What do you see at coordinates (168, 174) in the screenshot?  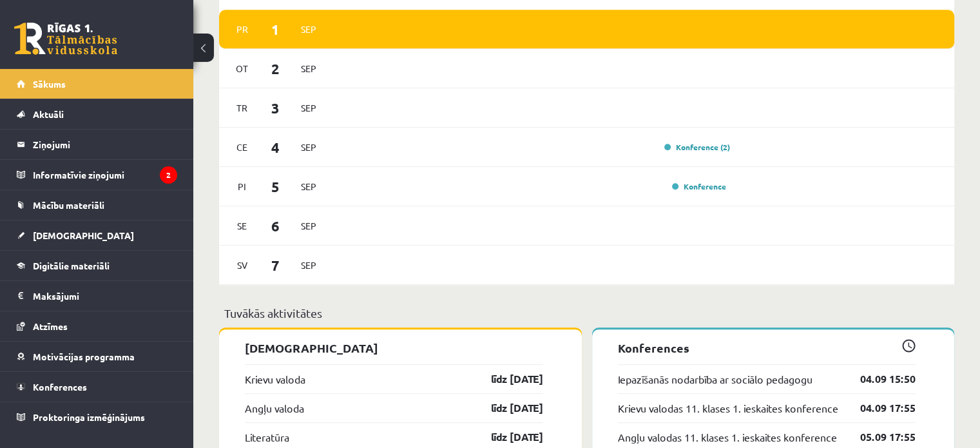 I see `i: 2` at bounding box center [168, 174].